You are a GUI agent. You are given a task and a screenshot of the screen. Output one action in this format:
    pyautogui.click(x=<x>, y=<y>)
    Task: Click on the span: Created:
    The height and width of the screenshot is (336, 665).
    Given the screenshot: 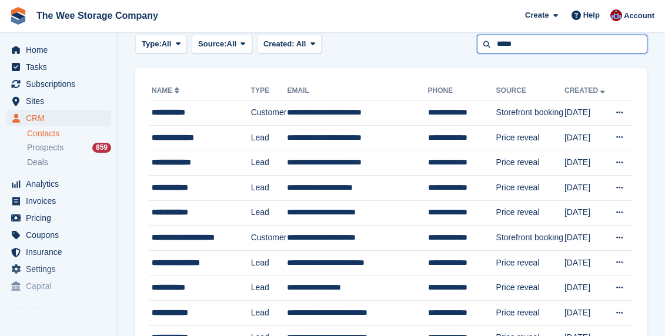 What is the action you would take?
    pyautogui.click(x=279, y=44)
    